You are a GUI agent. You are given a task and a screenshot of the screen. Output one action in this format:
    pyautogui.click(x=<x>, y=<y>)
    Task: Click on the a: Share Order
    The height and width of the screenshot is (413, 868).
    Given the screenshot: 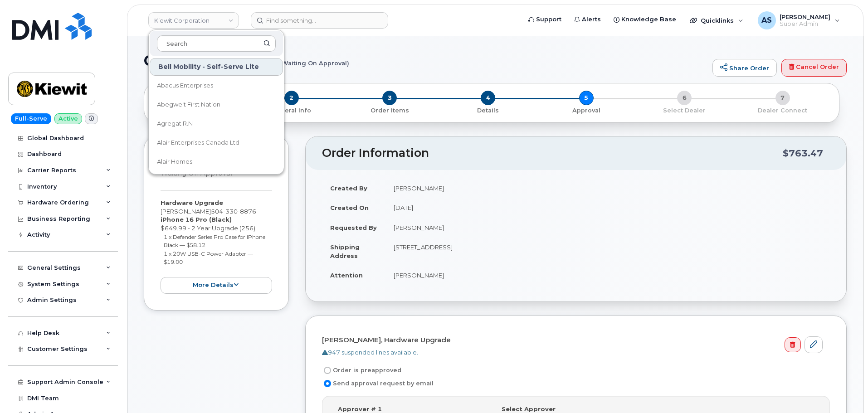 What is the action you would take?
    pyautogui.click(x=745, y=68)
    